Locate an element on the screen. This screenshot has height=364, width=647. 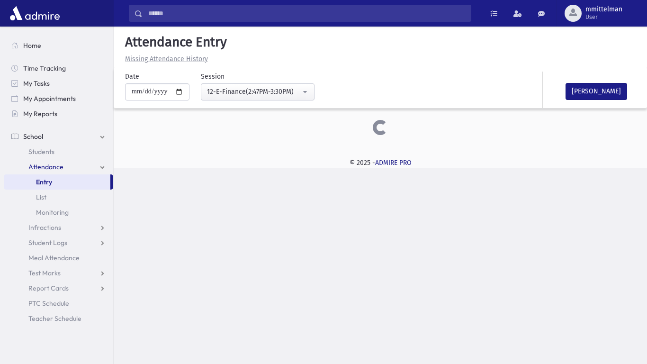
a: Student Logs is located at coordinates (58, 243).